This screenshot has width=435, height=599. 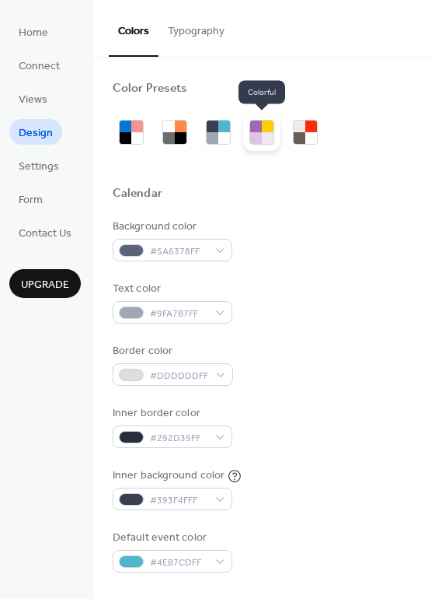 I want to click on a: Form, so click(x=30, y=198).